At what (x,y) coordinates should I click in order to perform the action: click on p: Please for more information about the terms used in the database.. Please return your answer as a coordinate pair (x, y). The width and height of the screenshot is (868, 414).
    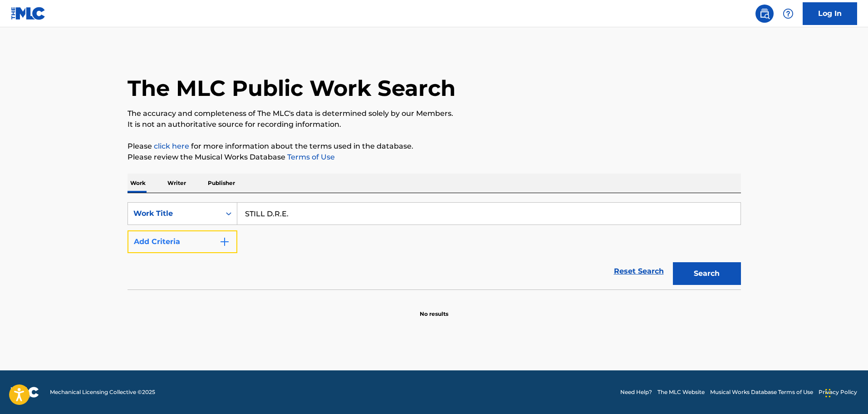
    Looking at the image, I should click on (434, 146).